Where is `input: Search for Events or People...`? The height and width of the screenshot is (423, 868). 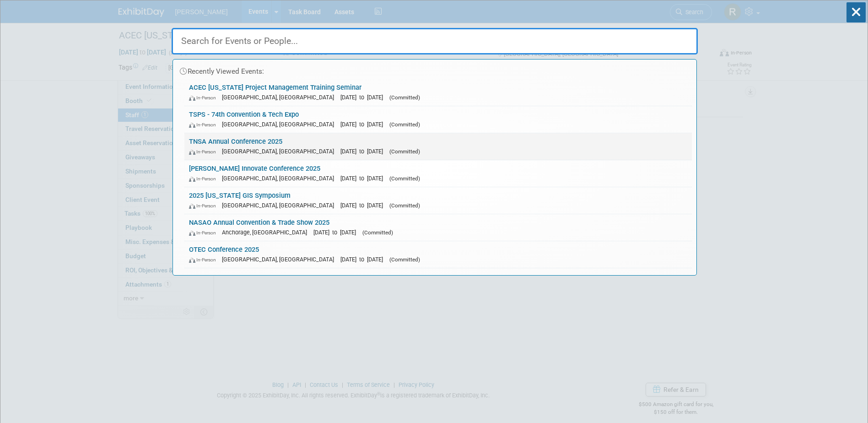 input: Search for Events or People... is located at coordinates (435, 41).